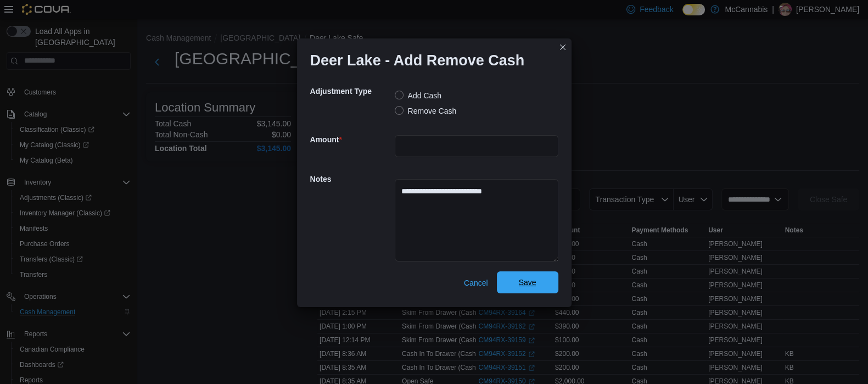 The image size is (868, 384). I want to click on button: Save, so click(528, 282).